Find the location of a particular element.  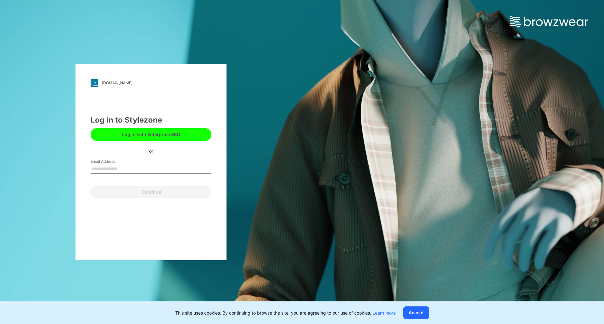

a: Learn more is located at coordinates (384, 313).